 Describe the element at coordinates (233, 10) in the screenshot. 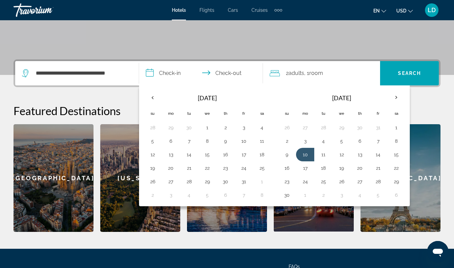

I see `span: Cars` at that location.